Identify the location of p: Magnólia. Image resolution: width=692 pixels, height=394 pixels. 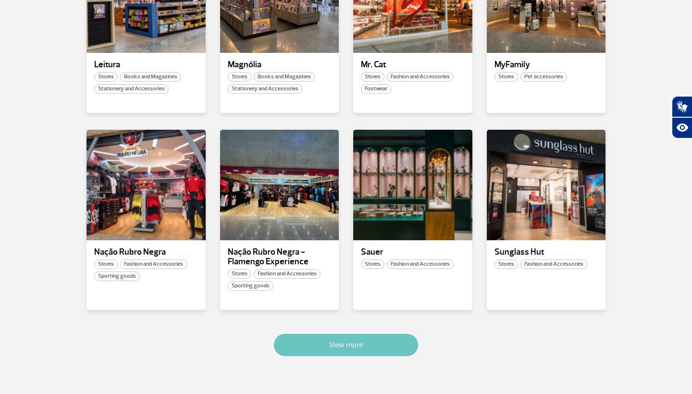
(280, 65).